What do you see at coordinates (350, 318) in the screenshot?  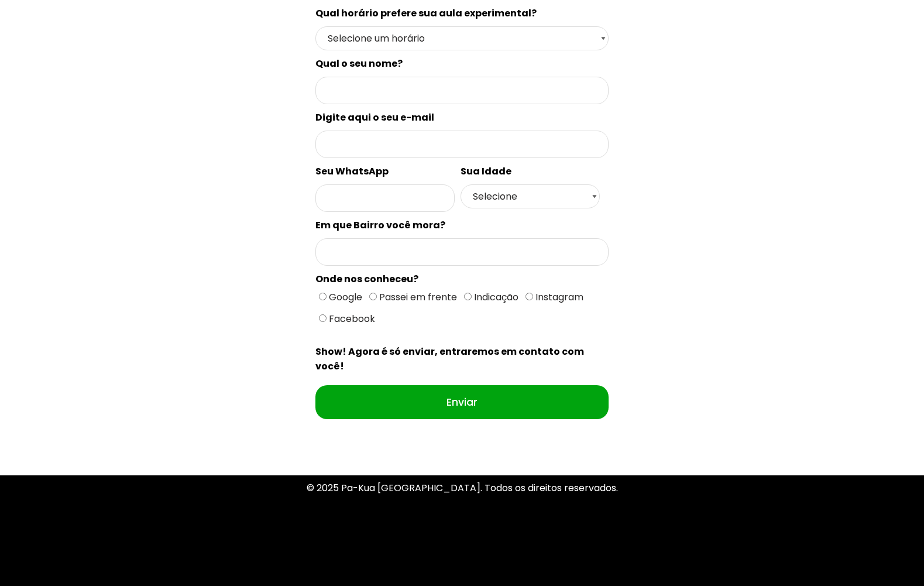 I see `span: Facebook` at bounding box center [350, 318].